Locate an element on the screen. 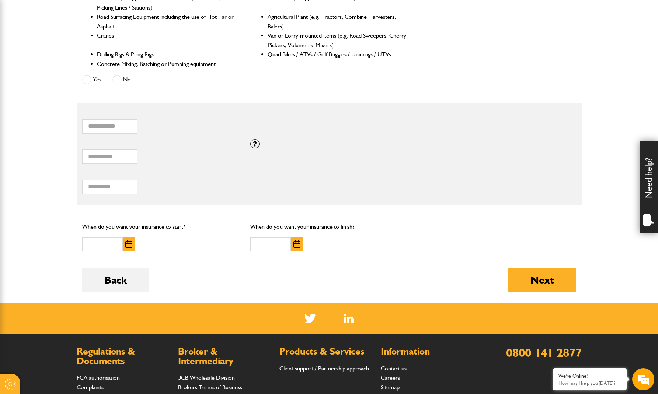 The width and height of the screenshot is (658, 394). li: Van or Lorry-mounted items (e.g. Road Sweepers, Cherry Pickers, Volumetric Mixers) is located at coordinates (337, 40).